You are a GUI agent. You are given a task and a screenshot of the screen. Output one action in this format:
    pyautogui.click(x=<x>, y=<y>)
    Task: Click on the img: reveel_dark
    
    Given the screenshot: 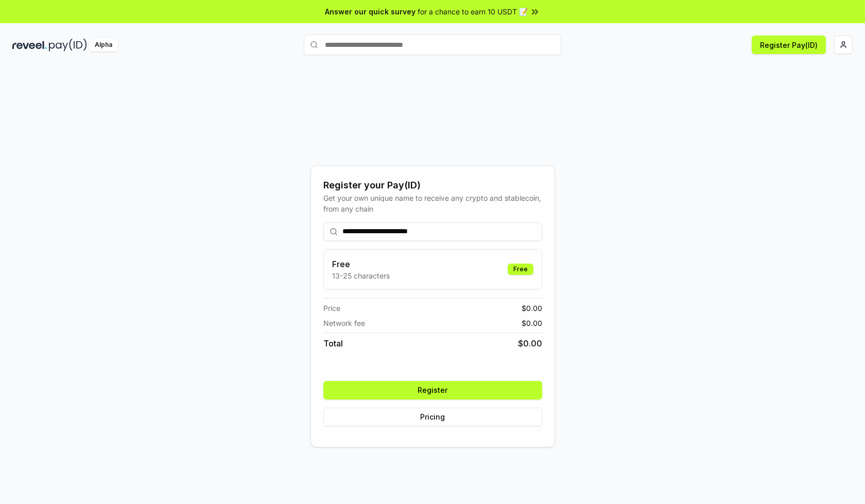 What is the action you would take?
    pyautogui.click(x=29, y=45)
    